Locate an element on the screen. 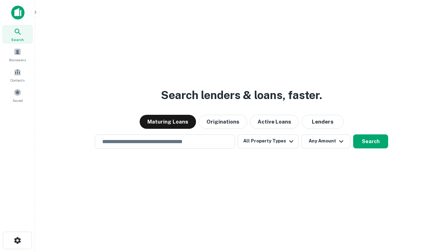 Image resolution: width=448 pixels, height=252 pixels. button: All Property Types is located at coordinates (268, 141).